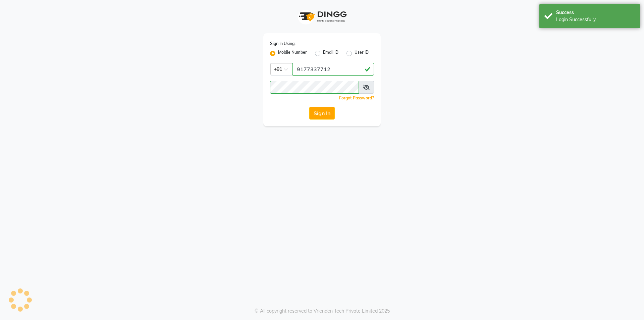 Image resolution: width=644 pixels, height=320 pixels. I want to click on label: Sign In Using:, so click(283, 44).